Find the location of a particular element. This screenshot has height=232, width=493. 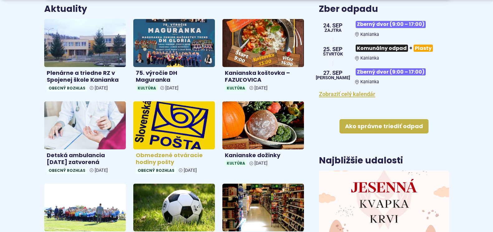

h4: Kanianska koštovka – FAZUĽOVICA is located at coordinates (263, 76).